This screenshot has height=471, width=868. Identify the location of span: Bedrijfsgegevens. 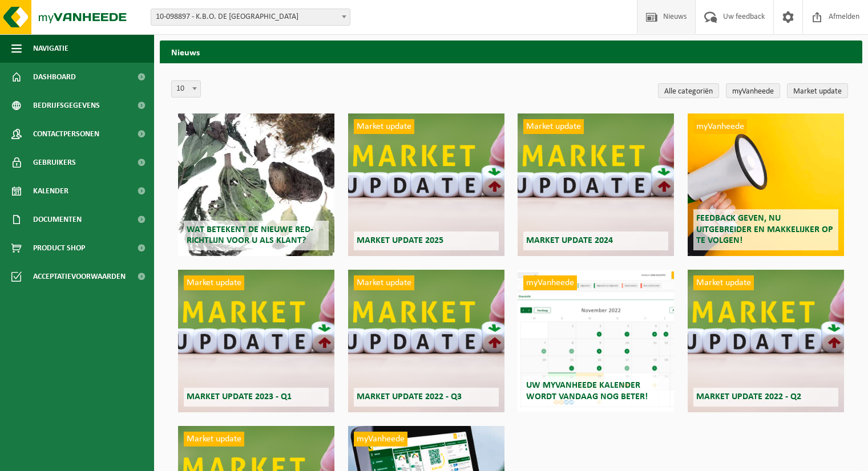
(67, 106).